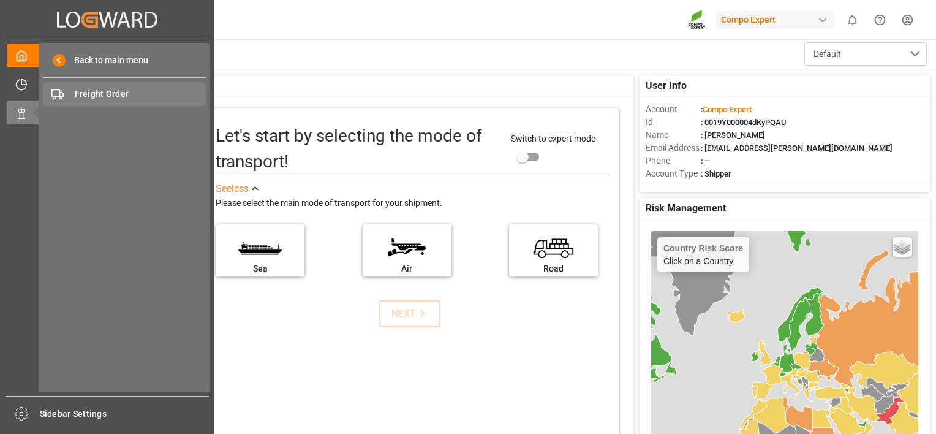 The image size is (936, 434). What do you see at coordinates (880, 20) in the screenshot?
I see `button: Help Center` at bounding box center [880, 20].